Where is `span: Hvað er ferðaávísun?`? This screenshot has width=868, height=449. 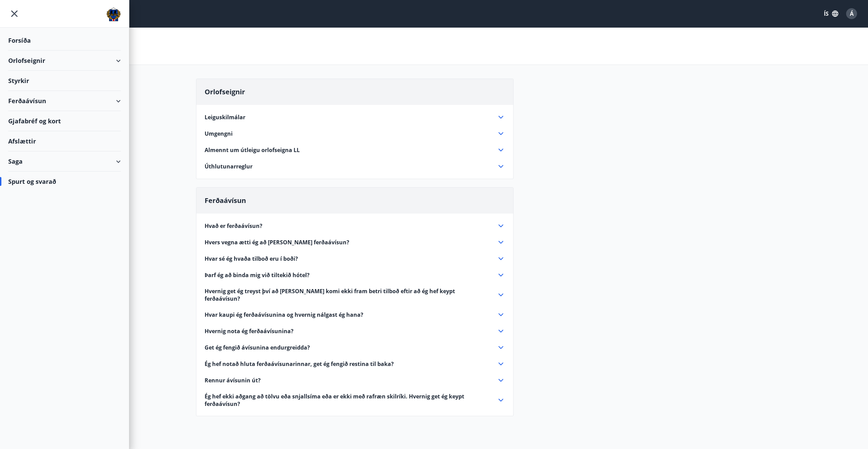
span: Hvað er ferðaávísun? is located at coordinates (233, 226).